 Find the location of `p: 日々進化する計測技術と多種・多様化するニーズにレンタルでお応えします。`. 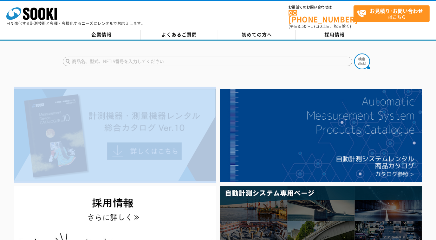

p: 日々進化する計測技術と多種・多様化するニーズにレンタルでお応えします。 is located at coordinates (76, 23).